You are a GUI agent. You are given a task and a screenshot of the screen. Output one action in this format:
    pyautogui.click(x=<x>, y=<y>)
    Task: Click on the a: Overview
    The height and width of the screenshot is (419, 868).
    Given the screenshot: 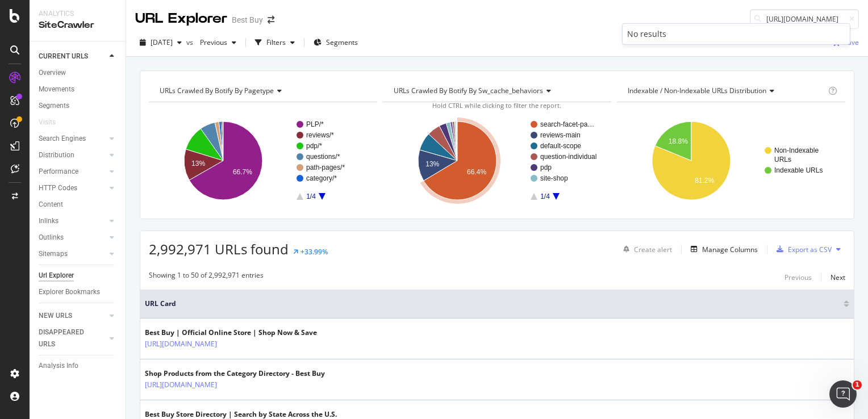 What is the action you would take?
    pyautogui.click(x=78, y=73)
    